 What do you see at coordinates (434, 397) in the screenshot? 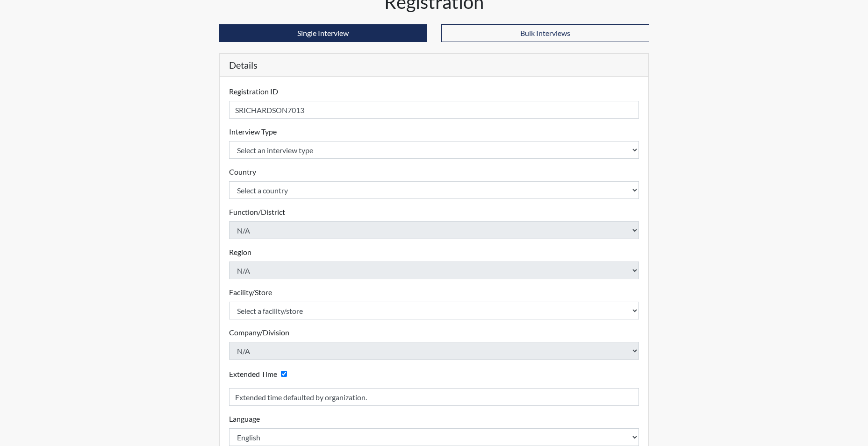
I see `input: Reason for Extension` at bounding box center [434, 397].